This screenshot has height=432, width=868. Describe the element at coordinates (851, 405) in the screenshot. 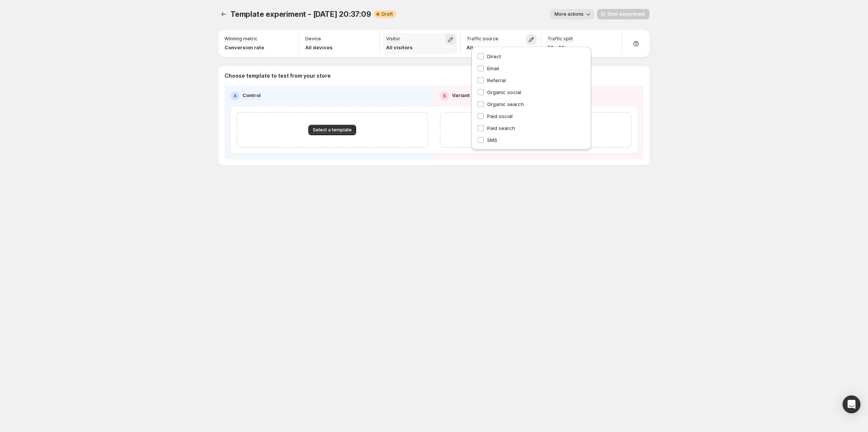

I see `div: Open Intercom Messenger` at that location.